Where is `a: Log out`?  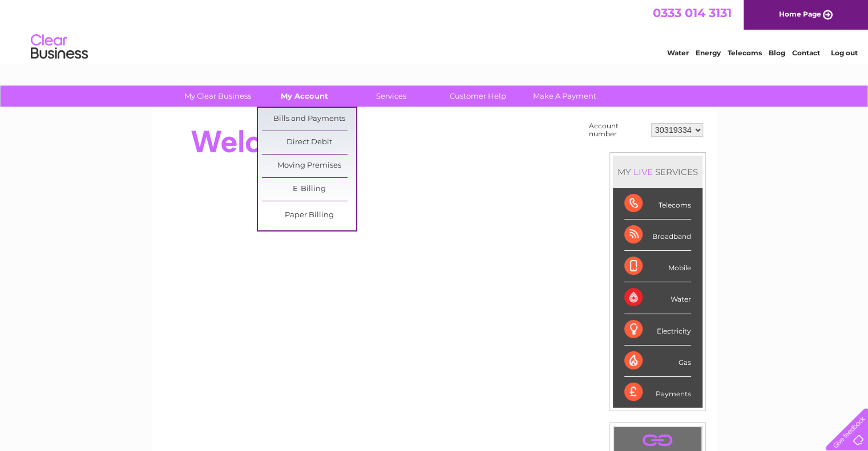 a: Log out is located at coordinates (844, 53).